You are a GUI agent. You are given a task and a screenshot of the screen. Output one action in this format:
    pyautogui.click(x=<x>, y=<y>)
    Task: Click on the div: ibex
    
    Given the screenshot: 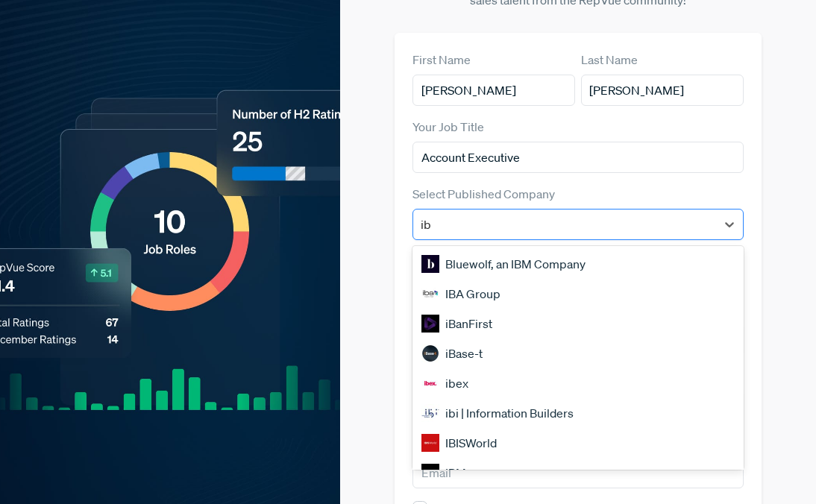 What is the action you would take?
    pyautogui.click(x=578, y=384)
    